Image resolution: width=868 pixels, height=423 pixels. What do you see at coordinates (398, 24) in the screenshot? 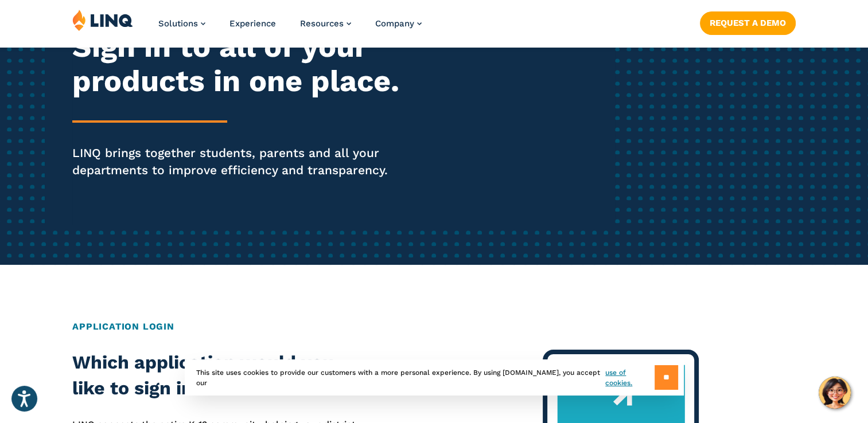
I see `a: Company` at bounding box center [398, 24].